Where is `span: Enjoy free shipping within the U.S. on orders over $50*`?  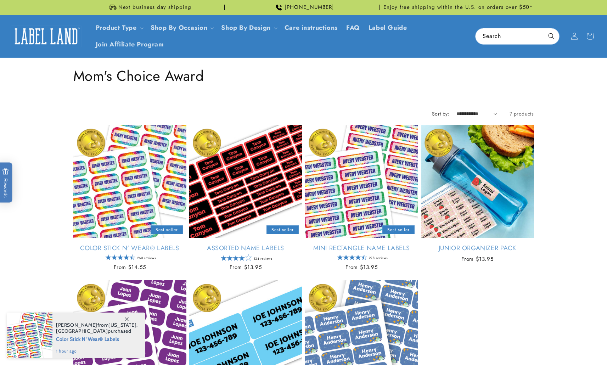 span: Enjoy free shipping within the U.S. on orders over $50* is located at coordinates (458, 7).